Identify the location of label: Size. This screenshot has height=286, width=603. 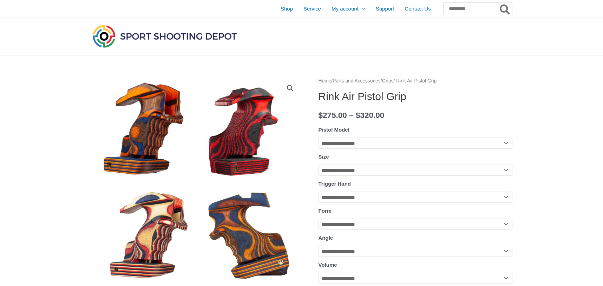
(324, 157).